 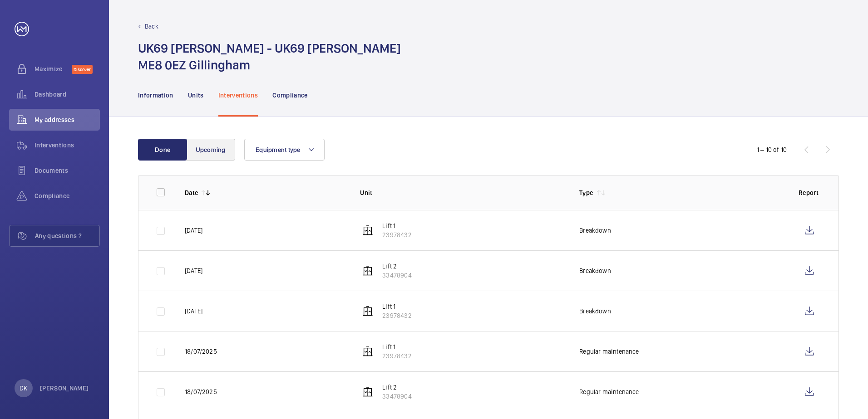 What do you see at coordinates (586, 193) in the screenshot?
I see `p: Type` at bounding box center [586, 193].